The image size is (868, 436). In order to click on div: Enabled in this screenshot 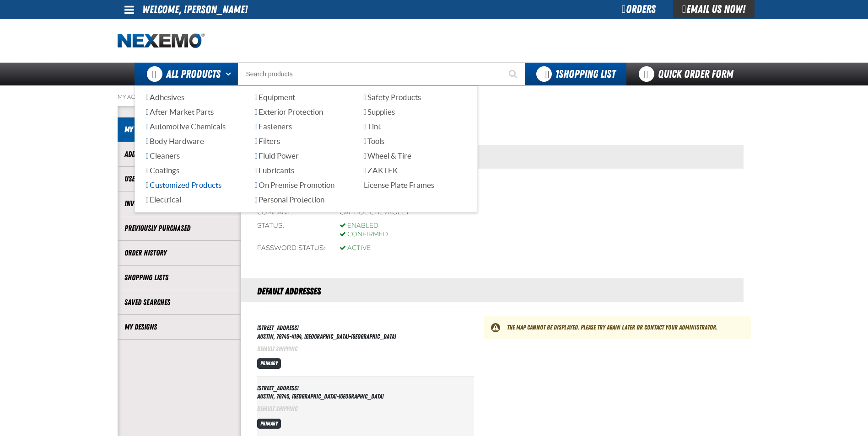, I will do `click(364, 226)`.